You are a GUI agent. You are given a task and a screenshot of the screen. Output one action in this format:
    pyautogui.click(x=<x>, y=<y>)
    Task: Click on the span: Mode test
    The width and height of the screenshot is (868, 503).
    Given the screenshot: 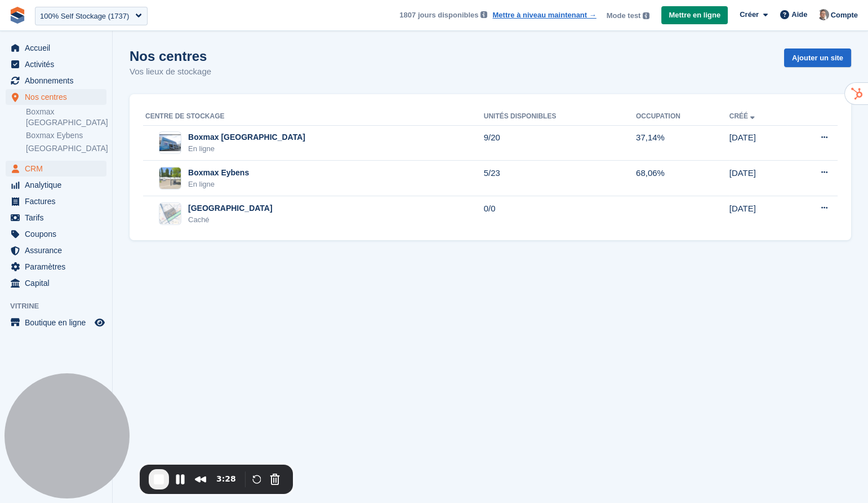 What is the action you would take?
    pyautogui.click(x=623, y=15)
    